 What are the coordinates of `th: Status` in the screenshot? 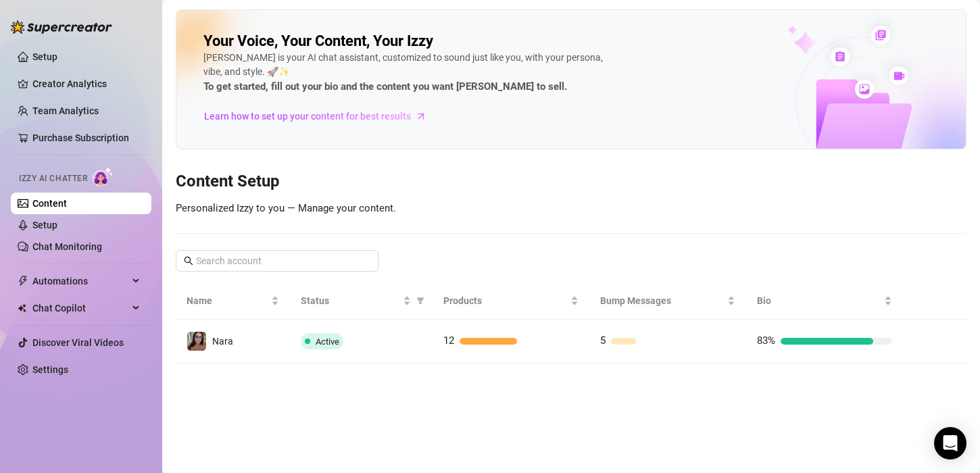 It's located at (361, 300).